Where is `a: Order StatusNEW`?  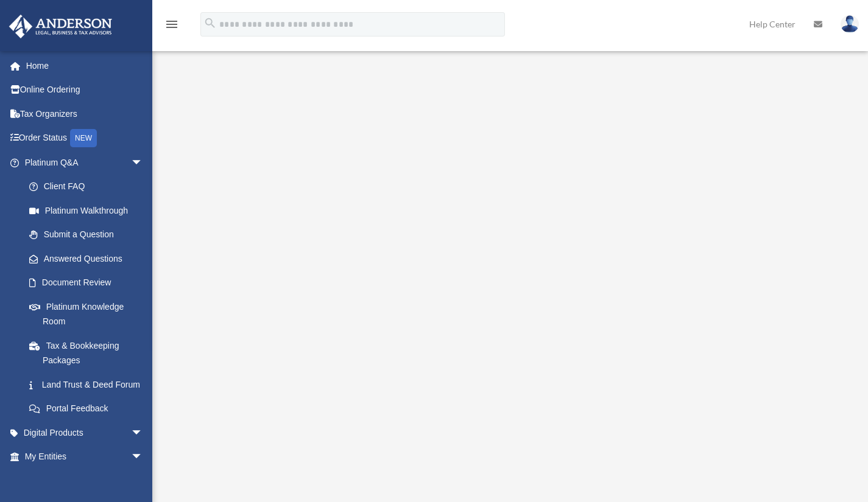 a: Order StatusNEW is located at coordinates (85, 138).